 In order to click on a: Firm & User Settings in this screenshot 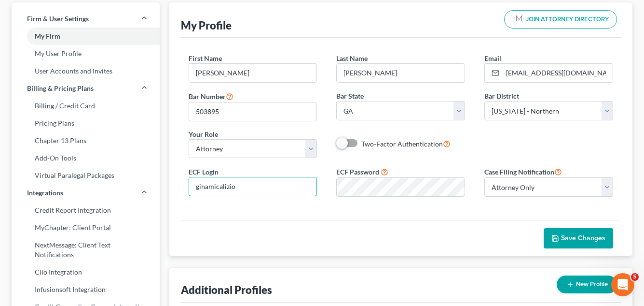, I will do `click(85, 19)`.